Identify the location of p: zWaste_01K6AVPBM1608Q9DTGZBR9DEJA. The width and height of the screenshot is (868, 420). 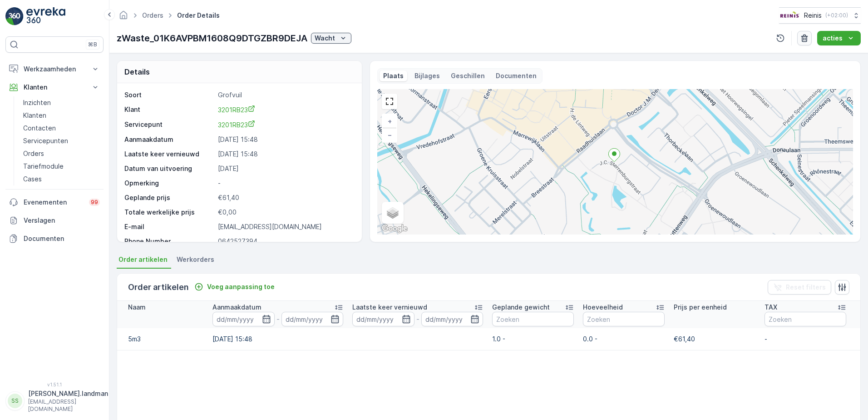
(212, 38).